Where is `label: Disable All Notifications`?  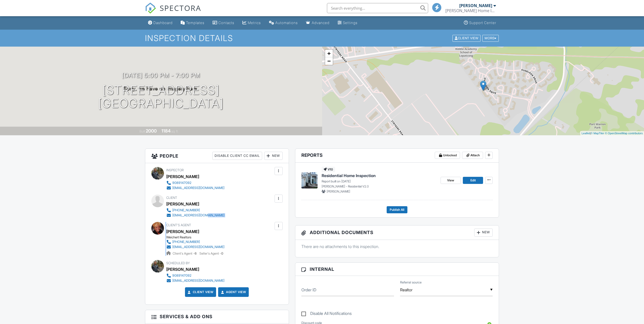 label: Disable All Notifications is located at coordinates (327, 314).